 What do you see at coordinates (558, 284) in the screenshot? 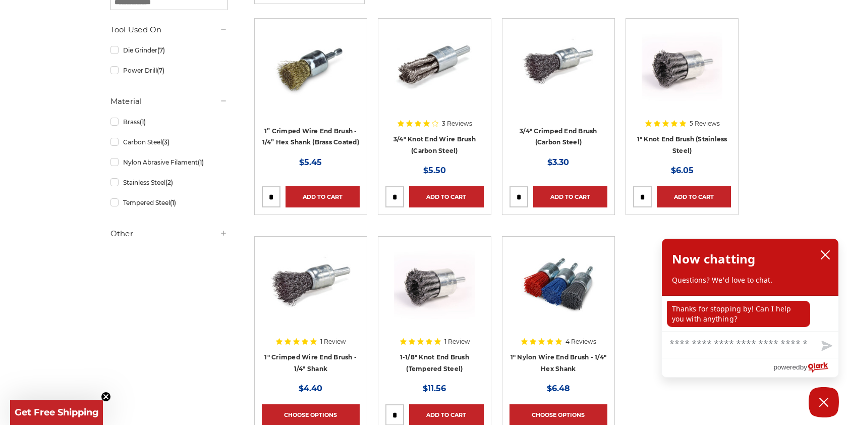
I see `img: 1 inch nylon wire end brush` at bounding box center [558, 284].